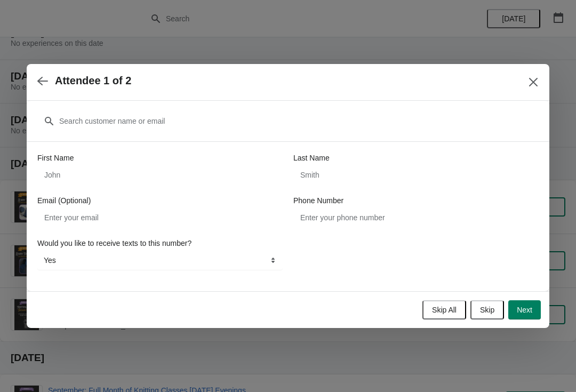  Describe the element at coordinates (416, 218) in the screenshot. I see `input: Enter your phone number` at that location.